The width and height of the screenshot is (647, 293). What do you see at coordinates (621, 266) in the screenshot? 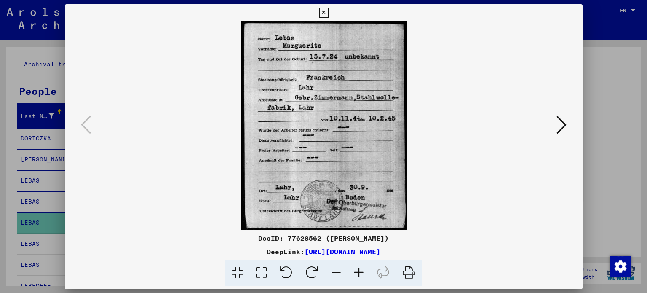
I see `img: Zustimmung ändern` at bounding box center [621, 266].